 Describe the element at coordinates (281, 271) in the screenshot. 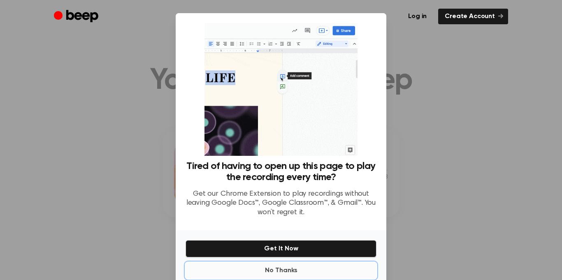

I see `button: No Thanks` at that location.